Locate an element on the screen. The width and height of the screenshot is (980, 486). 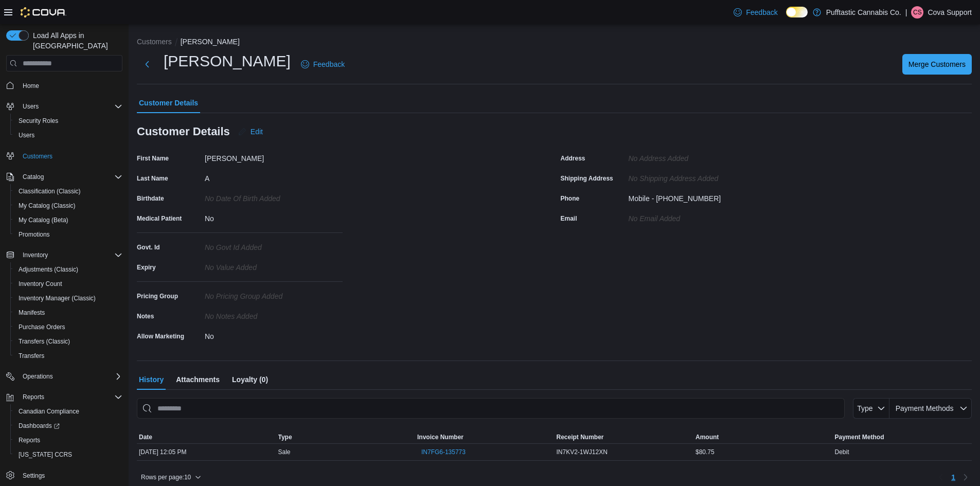
span: Customer Details is located at coordinates (168, 103).